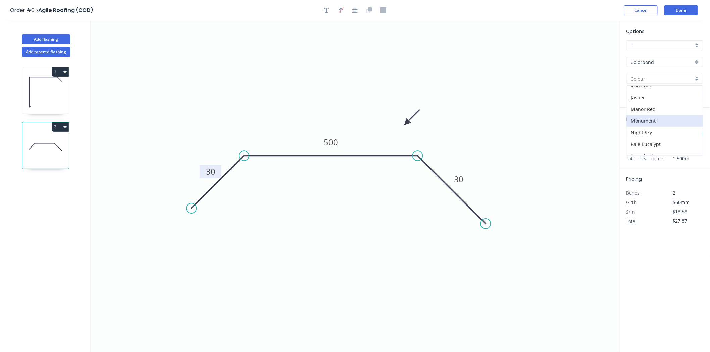  I want to click on span: Girth, so click(631, 202).